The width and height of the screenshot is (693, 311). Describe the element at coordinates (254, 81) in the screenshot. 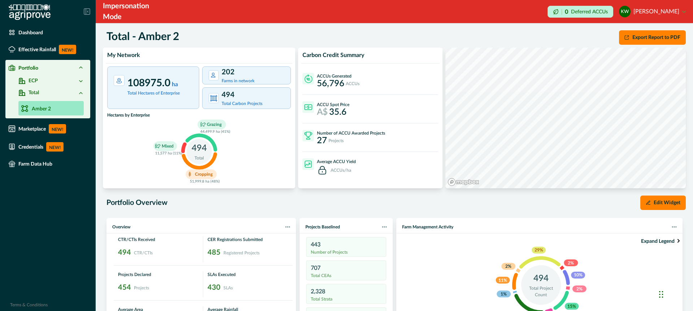

I see `p: Farms in network` at that location.